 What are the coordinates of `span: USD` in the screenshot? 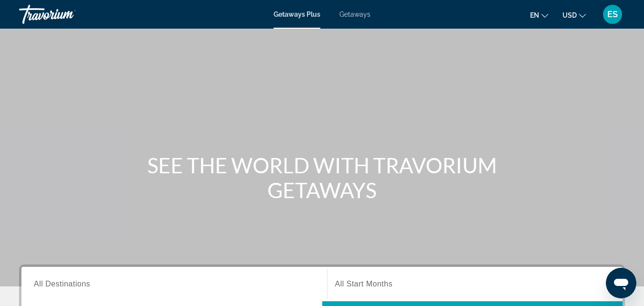 It's located at (569, 15).